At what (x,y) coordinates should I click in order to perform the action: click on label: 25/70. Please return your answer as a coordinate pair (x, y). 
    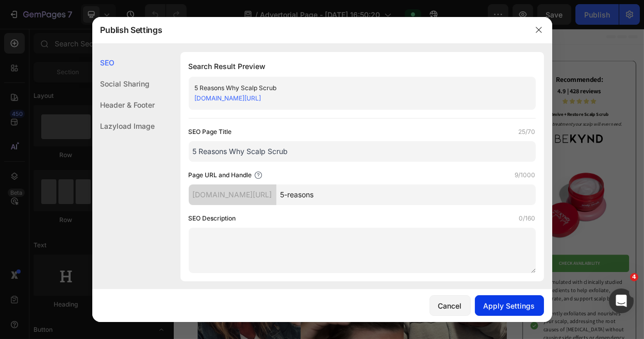
    Looking at the image, I should click on (527, 132).